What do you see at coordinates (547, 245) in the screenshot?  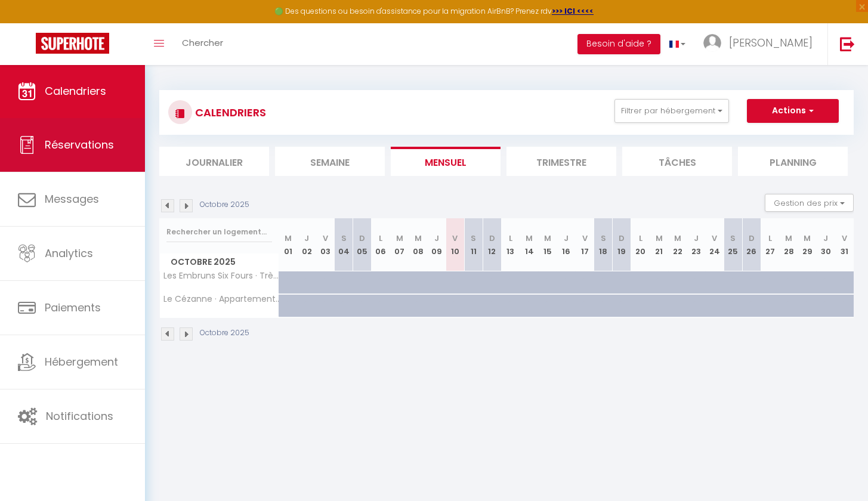 I see `th: 15` at bounding box center [547, 245].